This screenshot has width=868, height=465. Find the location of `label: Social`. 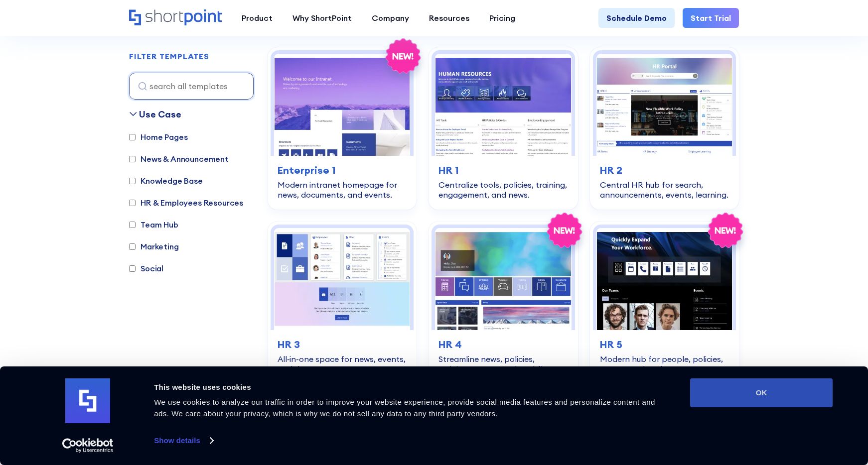

label: Social is located at coordinates (146, 269).